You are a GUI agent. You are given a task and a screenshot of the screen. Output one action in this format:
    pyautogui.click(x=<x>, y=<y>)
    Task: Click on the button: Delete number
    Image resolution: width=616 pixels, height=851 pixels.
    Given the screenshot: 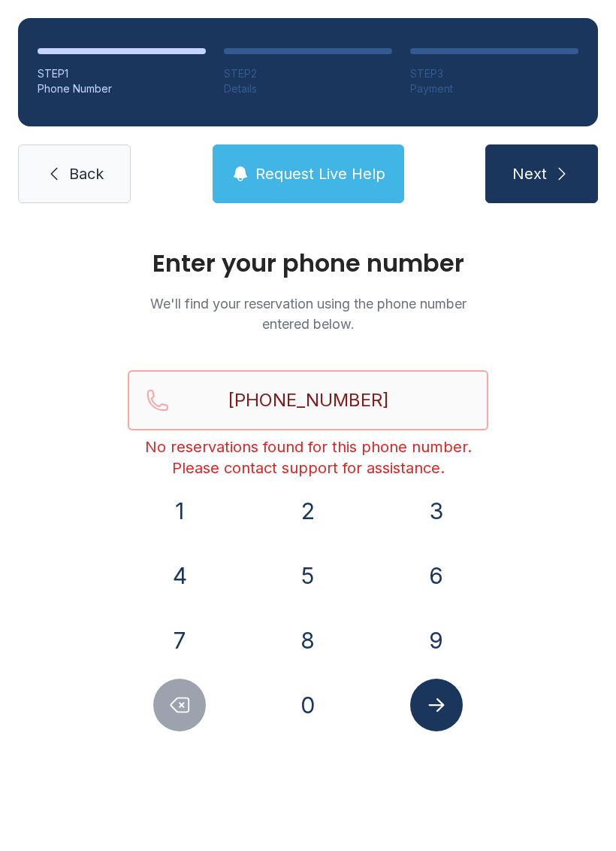 What is the action you would take?
    pyautogui.click(x=179, y=705)
    